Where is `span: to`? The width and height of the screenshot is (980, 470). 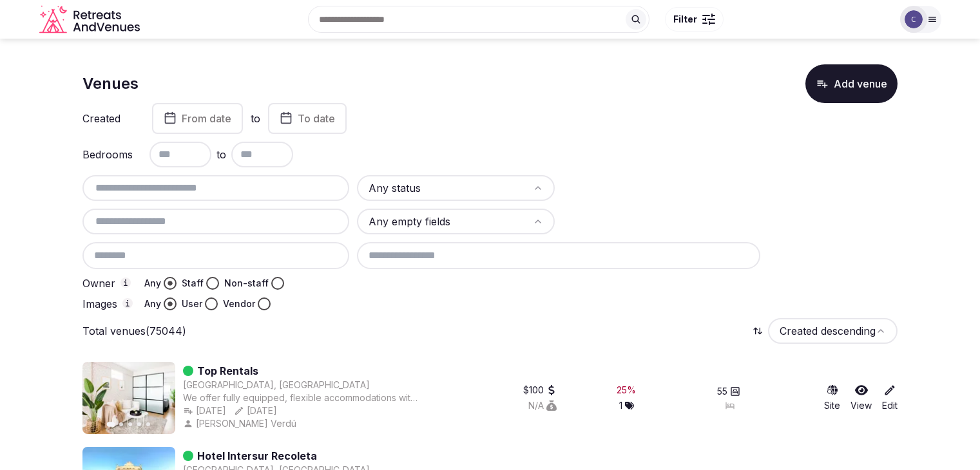
span: to is located at coordinates (221, 155).